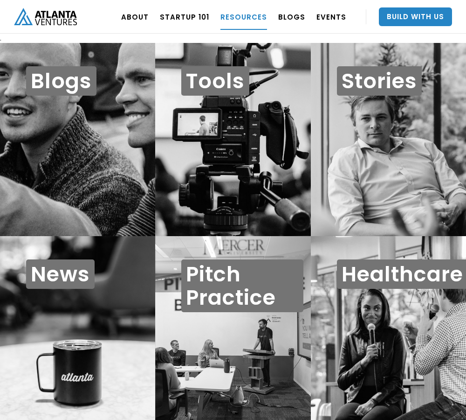  Describe the element at coordinates (415, 17) in the screenshot. I see `a: Build With Us` at that location.